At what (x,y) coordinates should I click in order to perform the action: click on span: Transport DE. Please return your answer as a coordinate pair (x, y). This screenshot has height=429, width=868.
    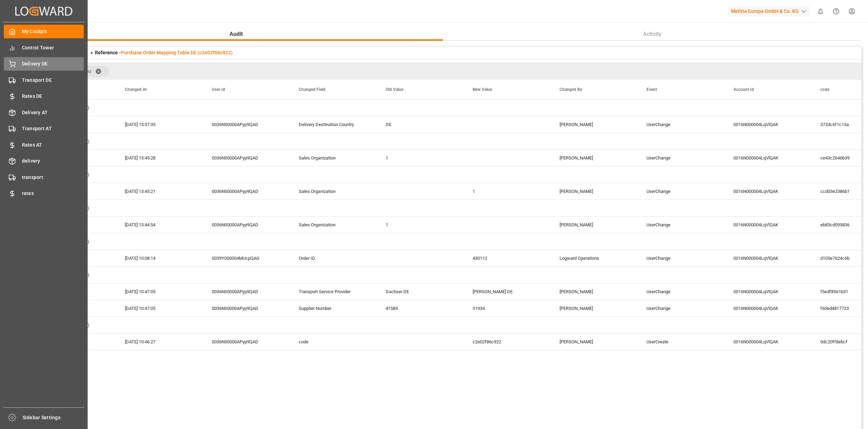
    Looking at the image, I should click on (53, 80).